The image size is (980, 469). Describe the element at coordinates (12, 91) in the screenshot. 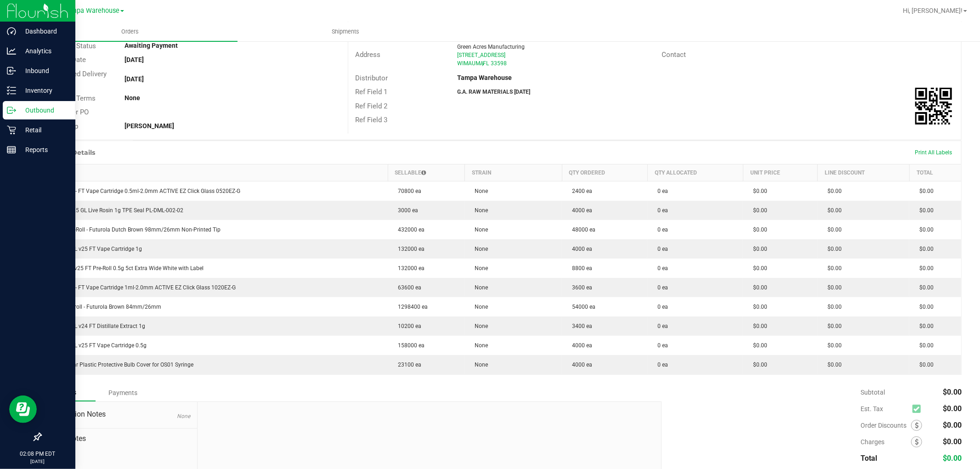

I see `inline-svg: Inventory` at that location.